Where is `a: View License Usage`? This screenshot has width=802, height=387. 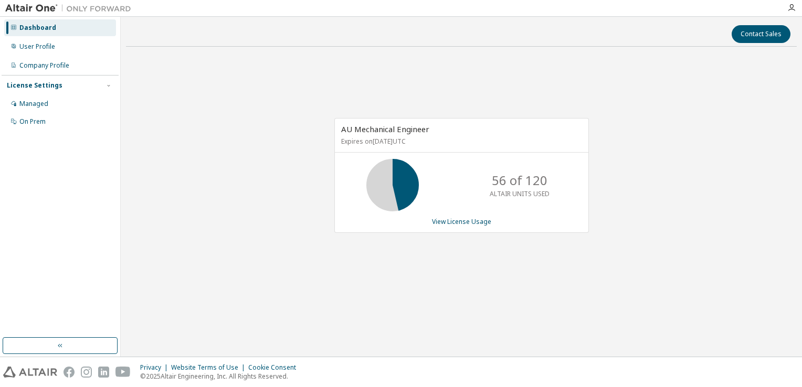
a: View License Usage is located at coordinates (461, 221).